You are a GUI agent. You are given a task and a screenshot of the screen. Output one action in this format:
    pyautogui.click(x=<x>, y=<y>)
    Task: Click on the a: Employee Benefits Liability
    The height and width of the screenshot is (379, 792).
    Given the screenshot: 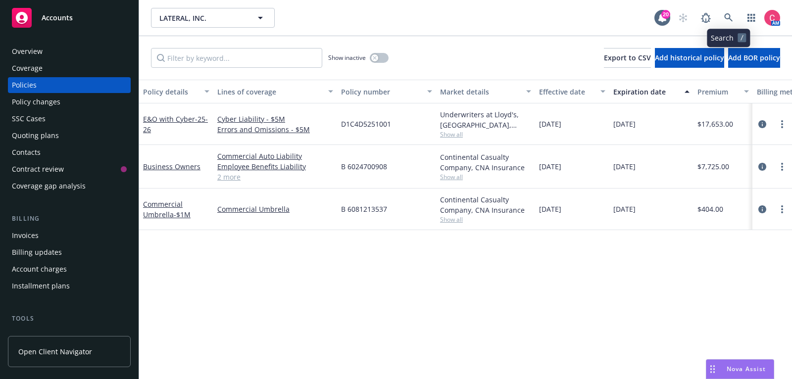 What is the action you would take?
    pyautogui.click(x=275, y=166)
    